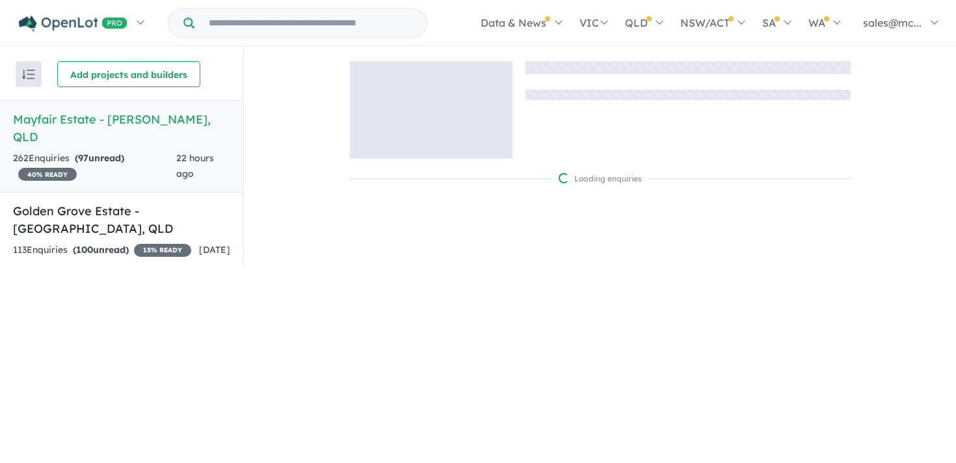 Image resolution: width=956 pixels, height=463 pixels. I want to click on img: Openlot PRO Logo White, so click(73, 23).